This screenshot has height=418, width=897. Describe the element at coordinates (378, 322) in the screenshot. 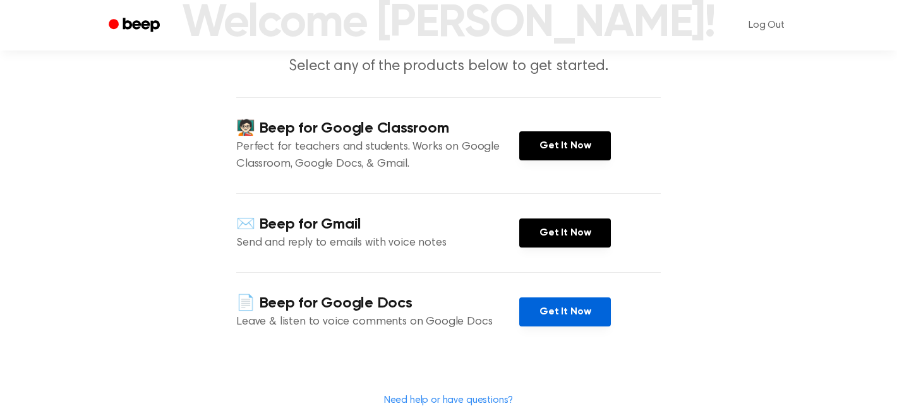

I see `p: Leave & listen to voice comments on Google Docs` at that location.